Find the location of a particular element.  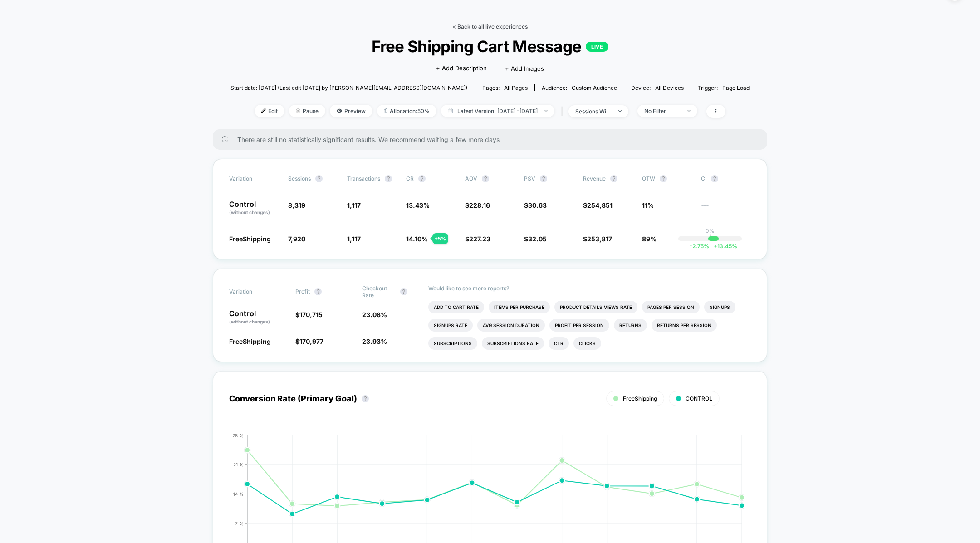

span: 170,977 is located at coordinates (311, 341).